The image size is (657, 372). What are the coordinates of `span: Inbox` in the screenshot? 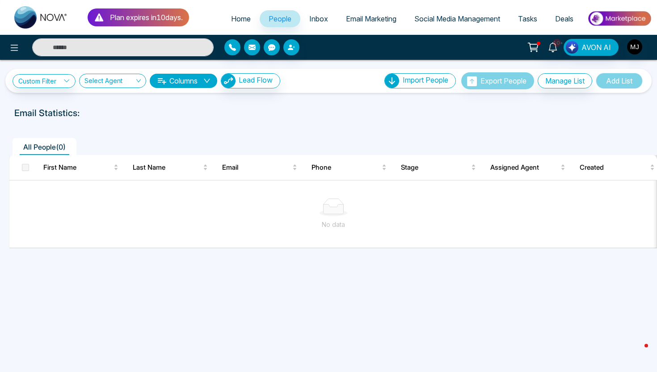 It's located at (319, 19).